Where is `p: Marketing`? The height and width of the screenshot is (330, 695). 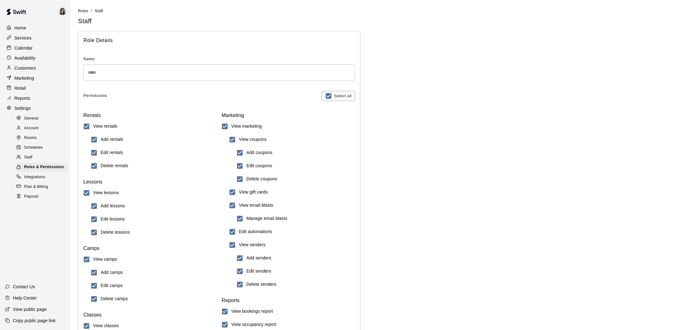
p: Marketing is located at coordinates (24, 78).